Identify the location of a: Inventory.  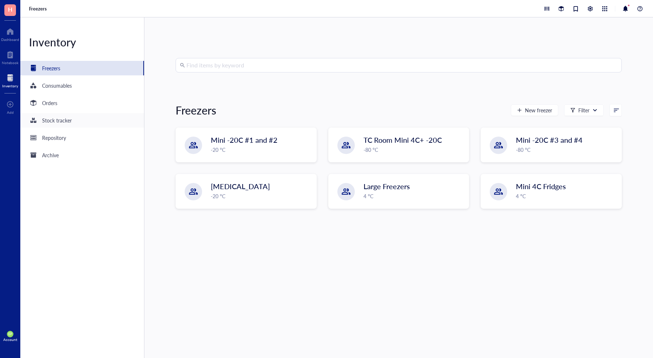
(10, 80).